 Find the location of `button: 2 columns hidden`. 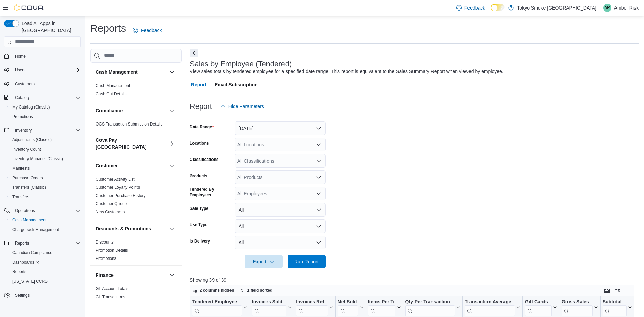

button: 2 columns hidden is located at coordinates (214, 290).